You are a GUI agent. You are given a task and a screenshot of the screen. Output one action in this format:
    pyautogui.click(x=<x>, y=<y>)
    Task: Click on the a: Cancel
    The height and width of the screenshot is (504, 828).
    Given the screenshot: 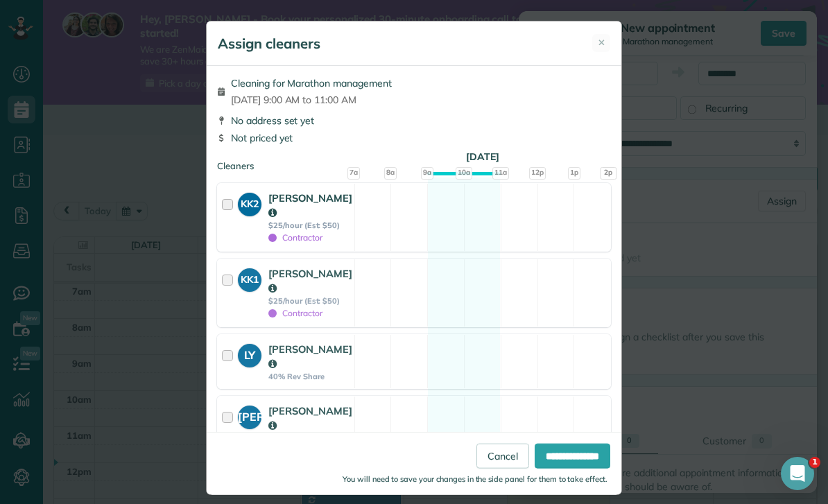 What is the action you would take?
    pyautogui.click(x=503, y=456)
    